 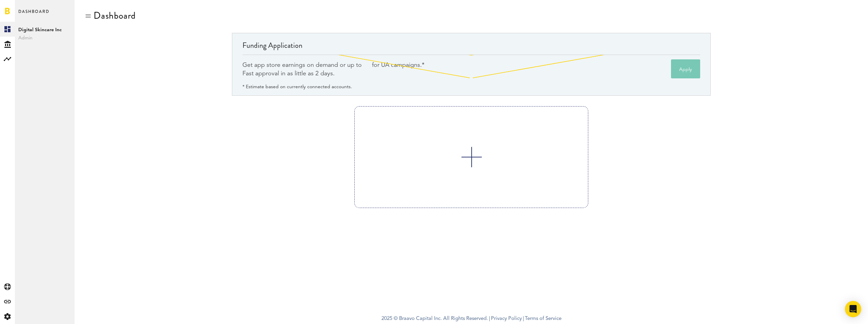 What do you see at coordinates (34, 14) in the screenshot?
I see `span: Dashboard` at bounding box center [34, 14].